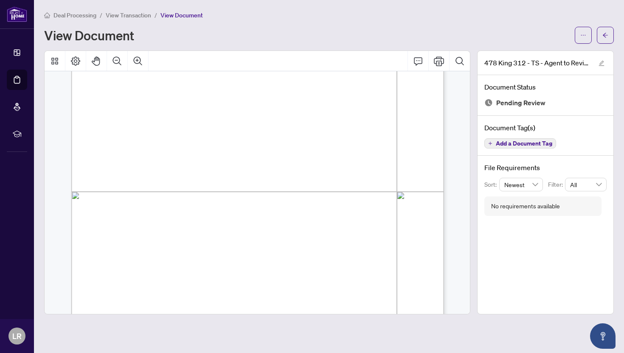  What do you see at coordinates (605, 35) in the screenshot?
I see `span: arrow-left` at bounding box center [605, 35].